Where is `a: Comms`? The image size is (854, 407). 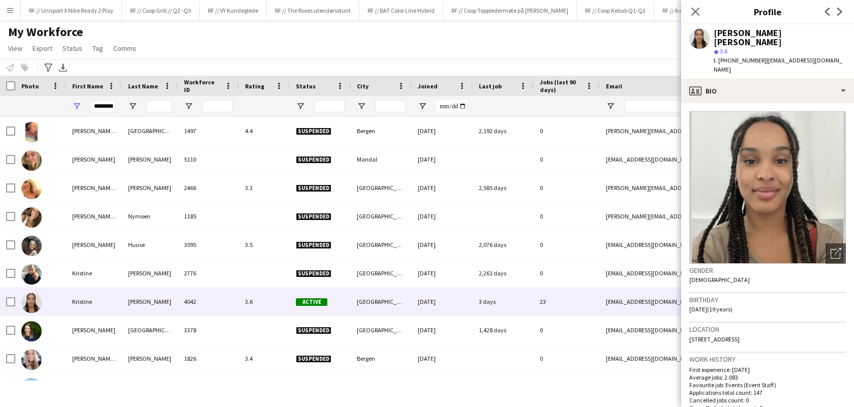
a: Comms is located at coordinates (124, 48).